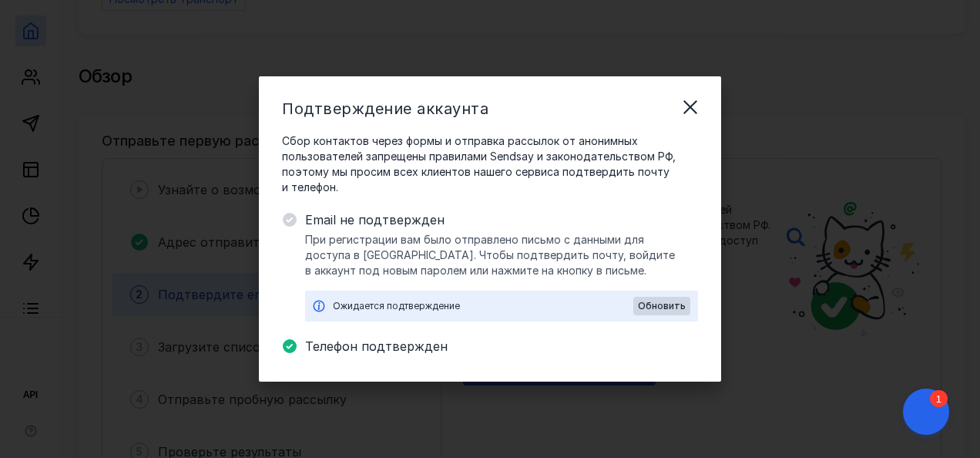  What do you see at coordinates (501, 219) in the screenshot?
I see `span: Email не подтвержден` at bounding box center [501, 219].